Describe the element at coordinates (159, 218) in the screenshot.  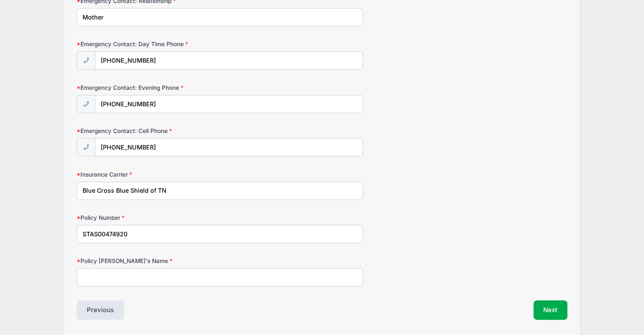
I see `label: Policy Number` at that location.